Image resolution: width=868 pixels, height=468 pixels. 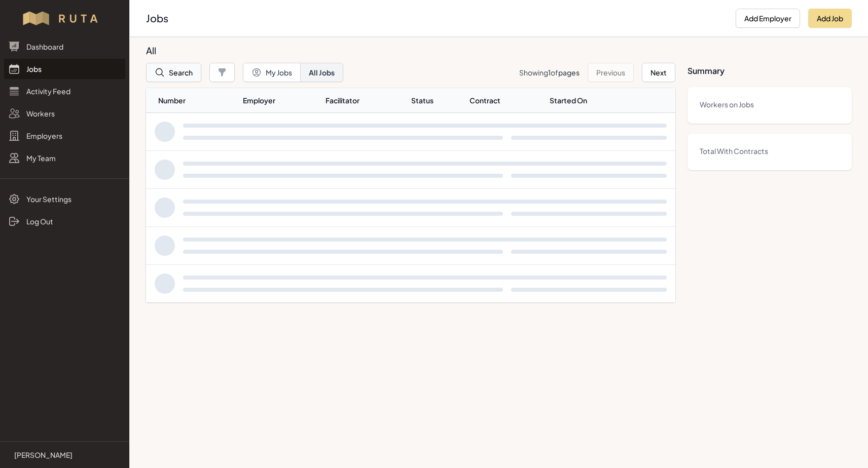 I want to click on th: Status, so click(x=438, y=100).